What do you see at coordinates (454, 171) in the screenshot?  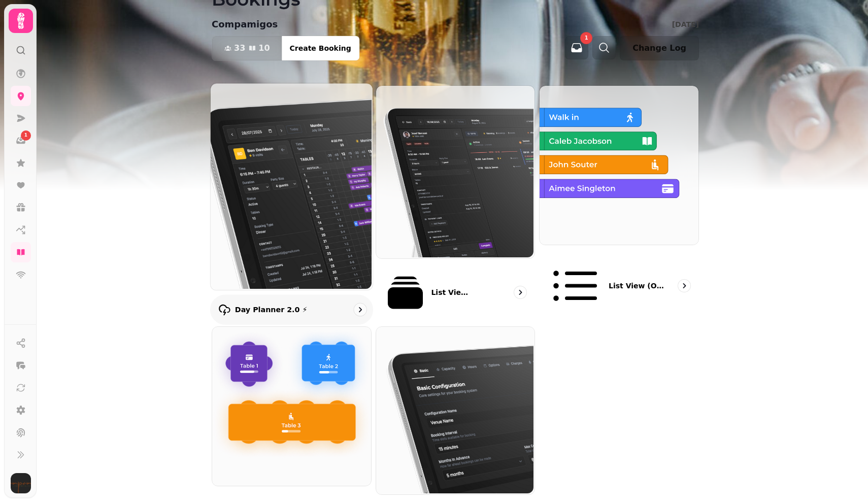 I see `img: List View 2.0 ⚡ (New)` at bounding box center [454, 171].